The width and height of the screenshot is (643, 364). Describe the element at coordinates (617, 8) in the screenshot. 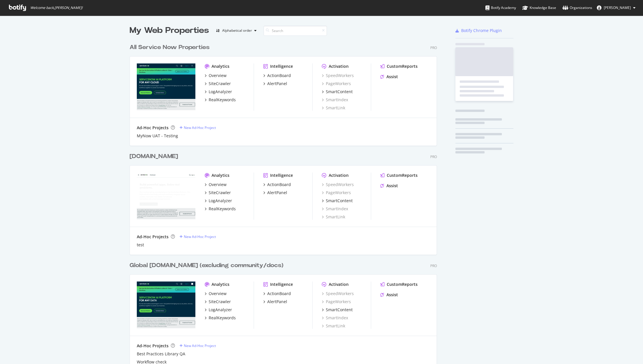

I see `span: Tim Manalo` at that location.